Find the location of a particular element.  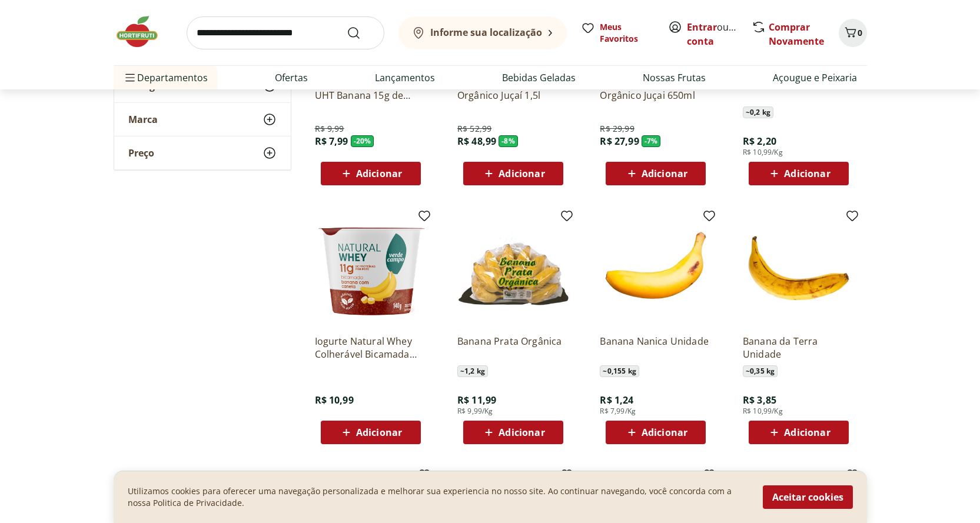

span: - 7 % is located at coordinates (651, 141).